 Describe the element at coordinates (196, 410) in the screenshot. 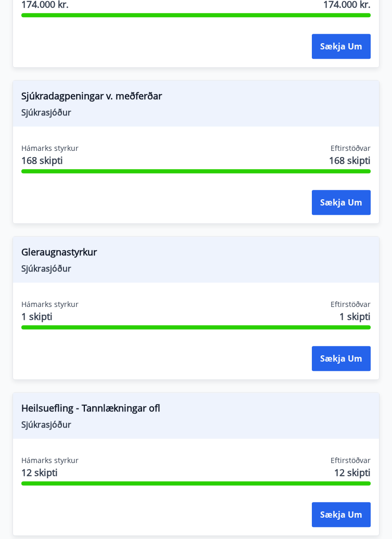

I see `span: Heilsuefling - Tannlækningar ofl` at that location.